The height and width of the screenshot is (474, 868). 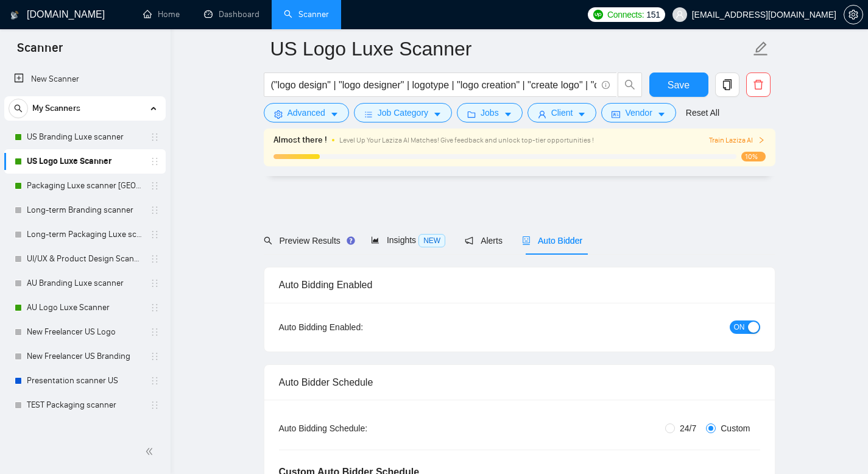 What do you see at coordinates (84, 161) in the screenshot?
I see `a: US Logo Luxe Scanner` at bounding box center [84, 161].